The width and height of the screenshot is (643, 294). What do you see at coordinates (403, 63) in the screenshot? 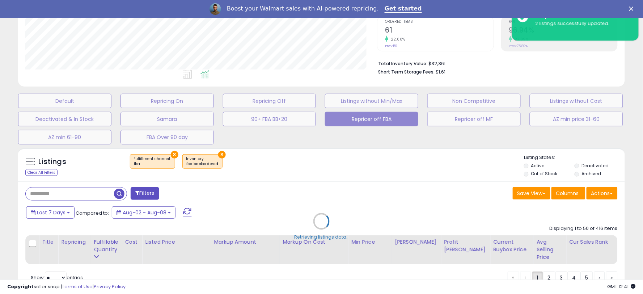
I see `b: Total Inventory Value:` at bounding box center [403, 63].